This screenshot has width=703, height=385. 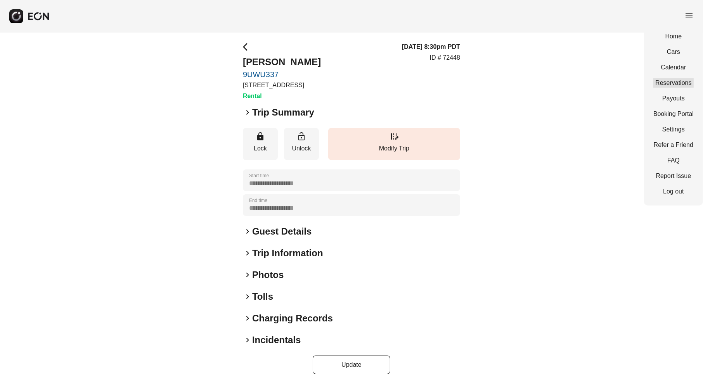 What do you see at coordinates (394, 137) in the screenshot?
I see `span: edit_road` at bounding box center [394, 137].